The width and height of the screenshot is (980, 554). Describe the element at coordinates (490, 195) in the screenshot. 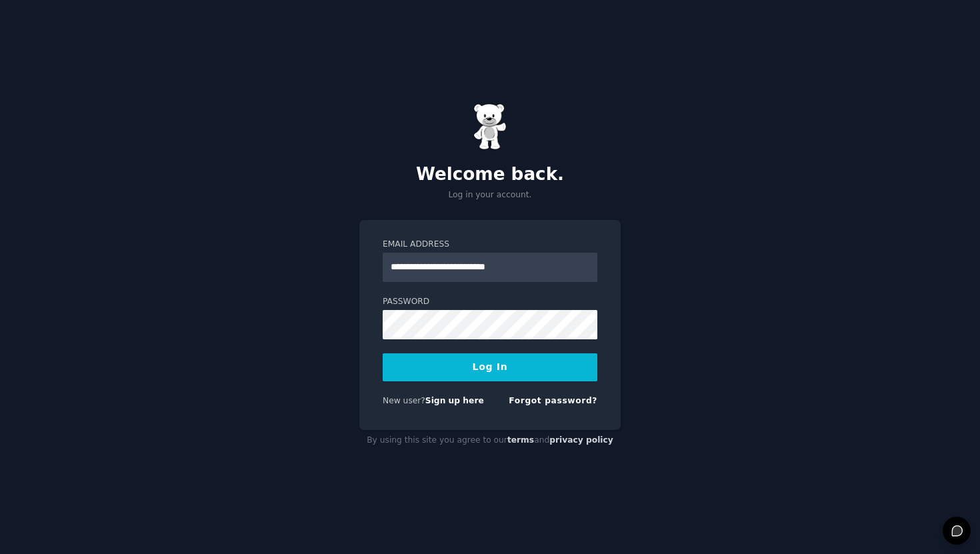

I see `p: Log in your account.` at that location.